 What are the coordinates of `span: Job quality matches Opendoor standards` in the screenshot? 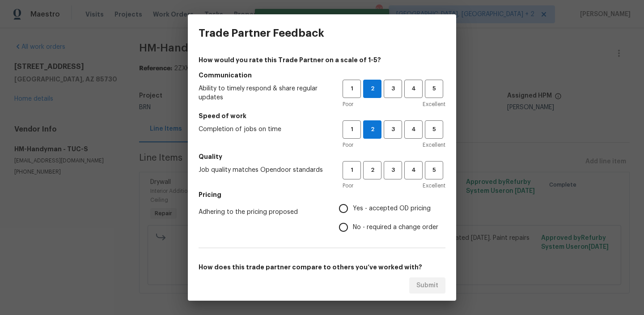 It's located at (263, 170).